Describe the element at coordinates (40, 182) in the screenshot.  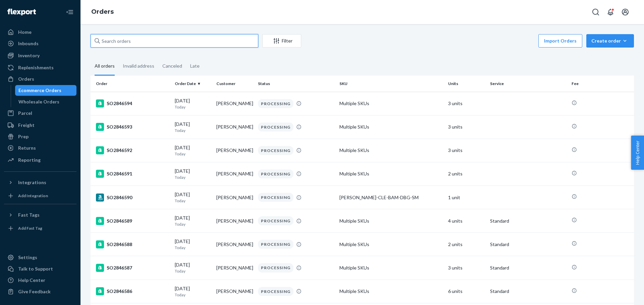
I see `button: Integrations` at that location.